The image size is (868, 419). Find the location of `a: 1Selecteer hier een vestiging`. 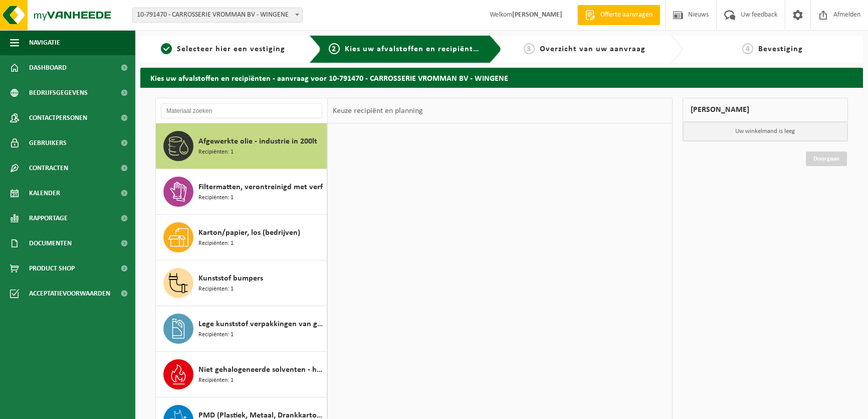

a: 1Selecteer hier een vestiging is located at coordinates (223, 49).